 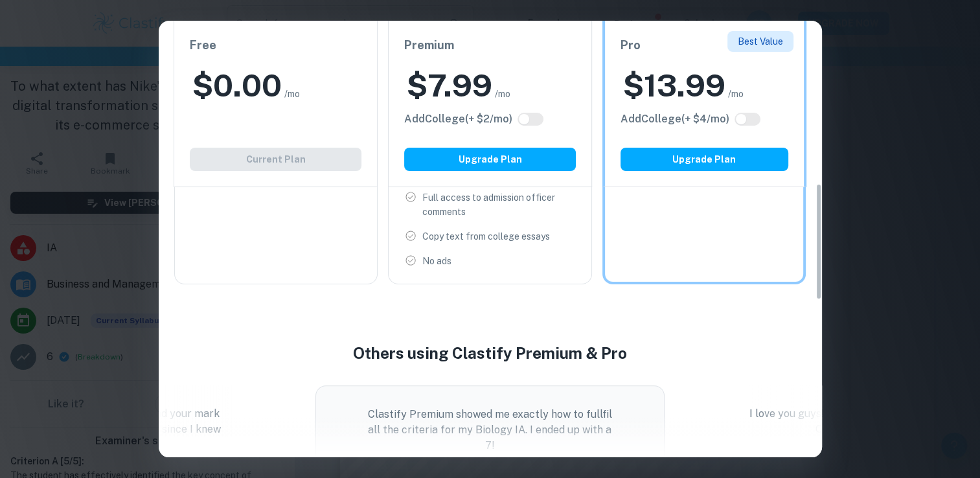 I want to click on h2: $ 0.00, so click(x=237, y=86).